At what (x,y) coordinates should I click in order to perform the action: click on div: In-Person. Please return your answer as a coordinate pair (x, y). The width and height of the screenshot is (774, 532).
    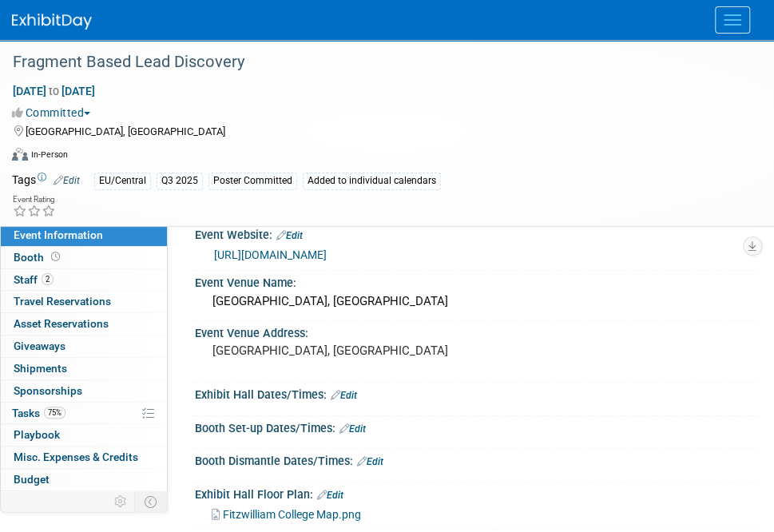
    Looking at the image, I should click on (49, 154).